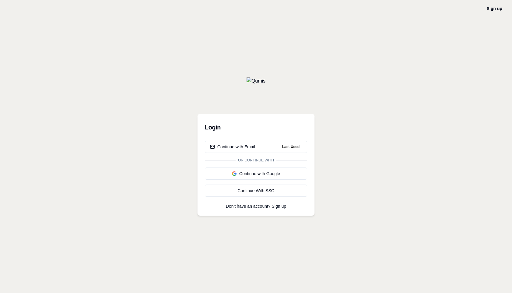  I want to click on a: Continue With SSO, so click(256, 191).